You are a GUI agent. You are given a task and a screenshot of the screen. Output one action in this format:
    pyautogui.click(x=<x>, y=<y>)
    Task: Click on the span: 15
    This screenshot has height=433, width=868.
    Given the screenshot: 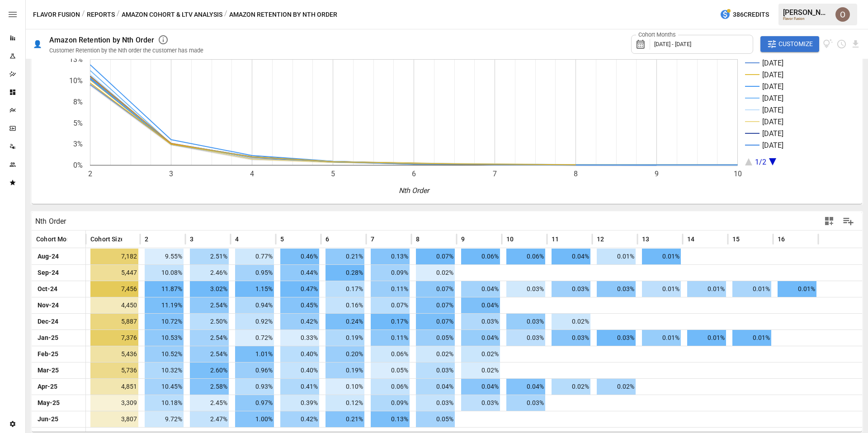 What is the action you would take?
    pyautogui.click(x=736, y=239)
    